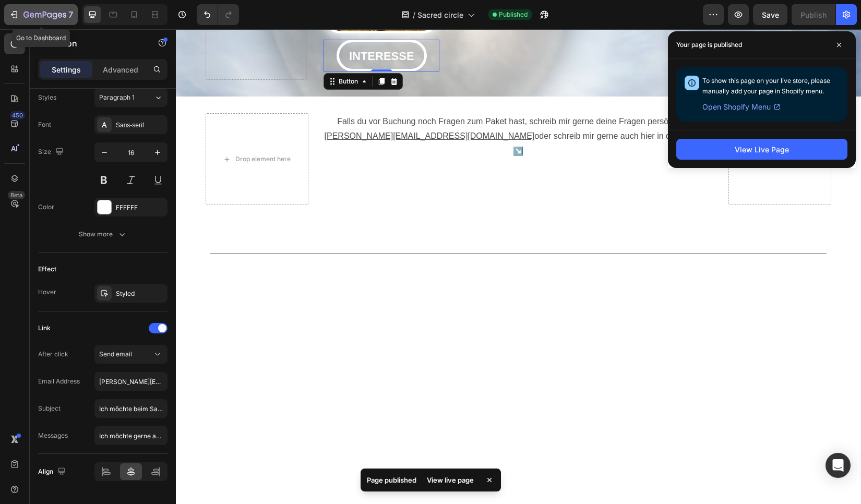  I want to click on button: Save, so click(771, 15).